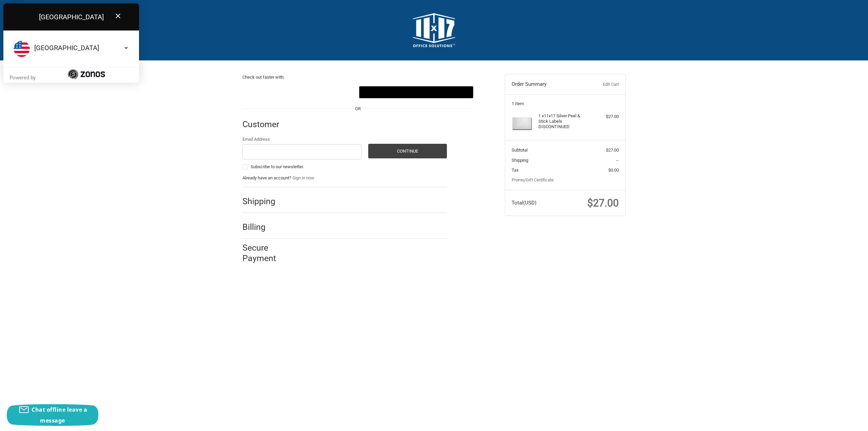 Image resolution: width=868 pixels, height=431 pixels. I want to click on label: Email Address, so click(302, 140).